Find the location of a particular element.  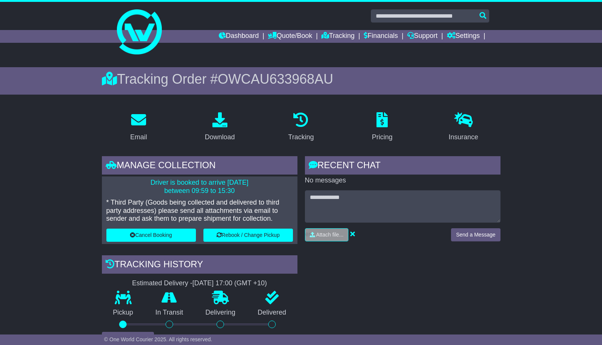

span: © One World Courier 2025. All rights reserved. is located at coordinates (158, 339).